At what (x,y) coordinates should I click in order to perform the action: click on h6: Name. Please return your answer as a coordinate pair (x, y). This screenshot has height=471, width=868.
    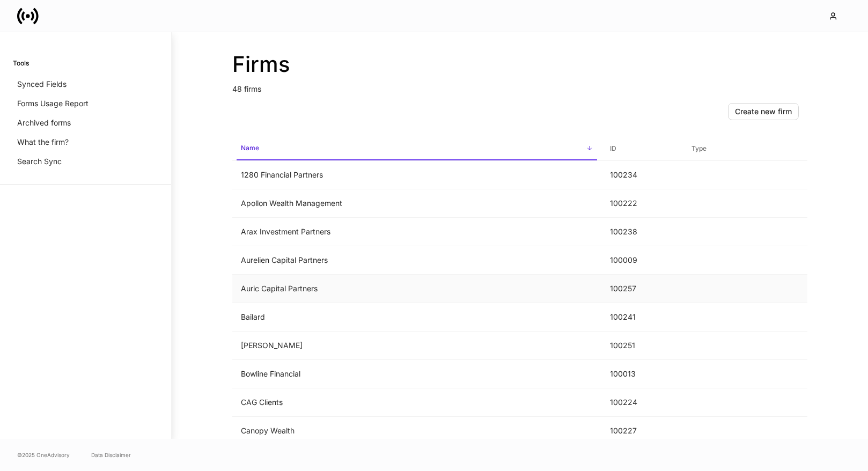
    Looking at the image, I should click on (250, 148).